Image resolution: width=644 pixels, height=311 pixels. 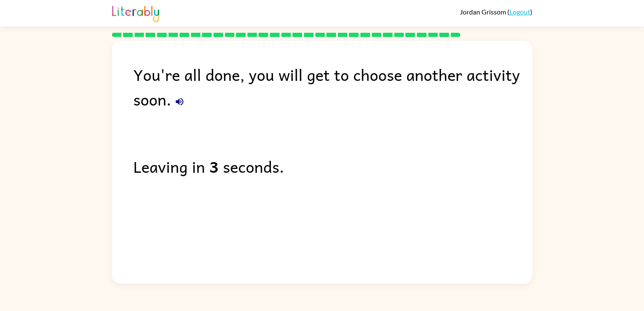 What do you see at coordinates (214, 166) in the screenshot?
I see `b: 3` at bounding box center [214, 166].